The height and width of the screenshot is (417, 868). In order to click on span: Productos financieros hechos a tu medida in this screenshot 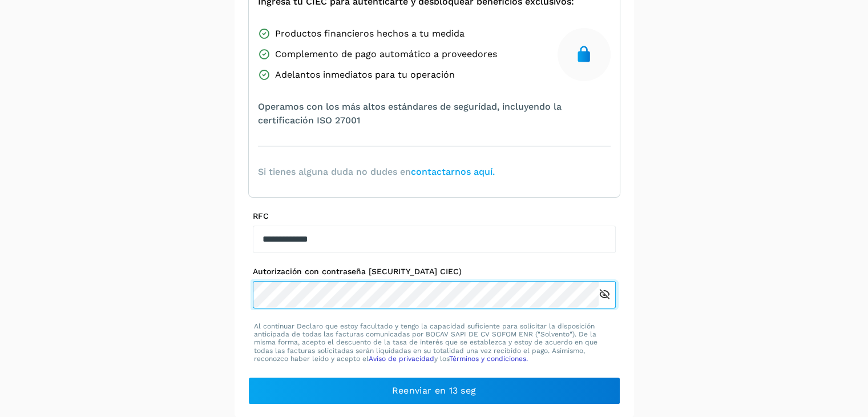, I will do `click(370, 34)`.